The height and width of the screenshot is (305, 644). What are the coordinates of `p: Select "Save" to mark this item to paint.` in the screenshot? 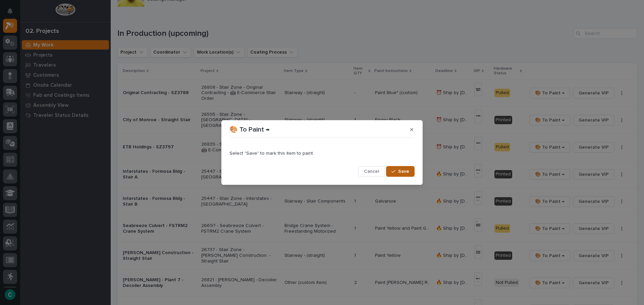 It's located at (322, 154).